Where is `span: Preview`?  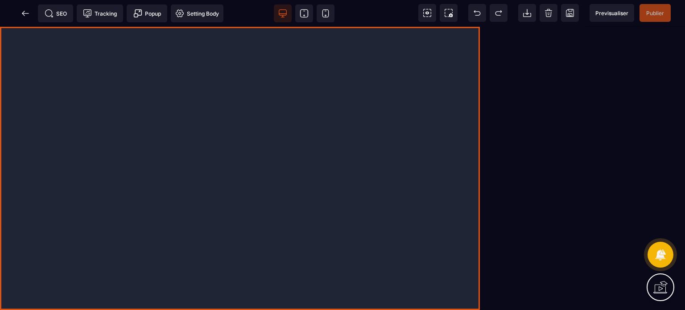
span: Preview is located at coordinates (612, 13).